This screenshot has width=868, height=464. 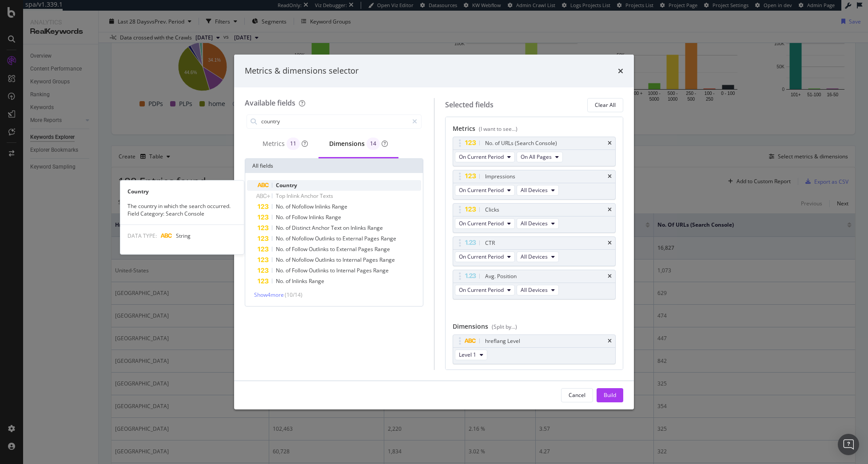 I want to click on div: ClickstimesOn Current PeriodAll Devices, so click(x=534, y=218).